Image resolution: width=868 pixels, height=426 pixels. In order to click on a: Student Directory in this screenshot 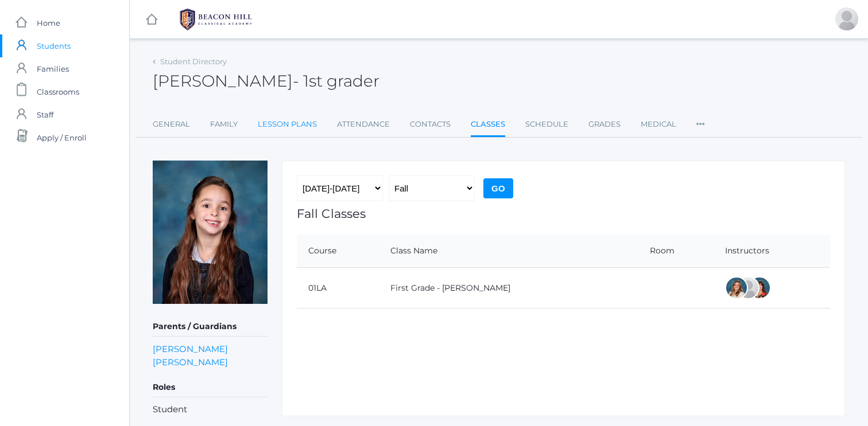, I will do `click(193, 62)`.